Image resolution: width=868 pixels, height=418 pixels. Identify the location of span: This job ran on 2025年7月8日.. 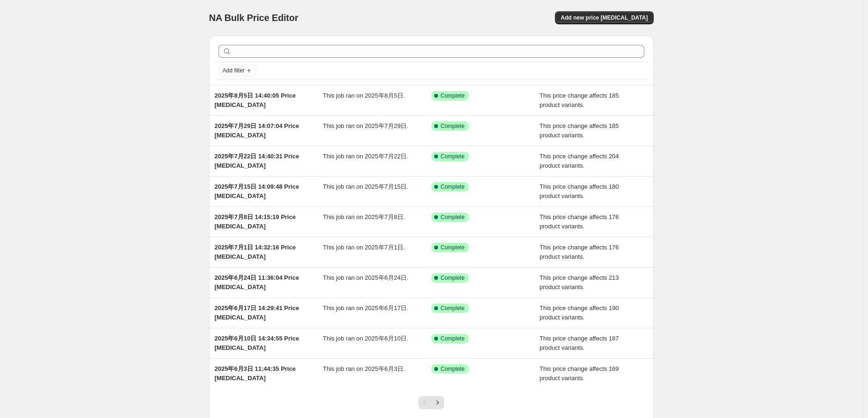
(364, 217).